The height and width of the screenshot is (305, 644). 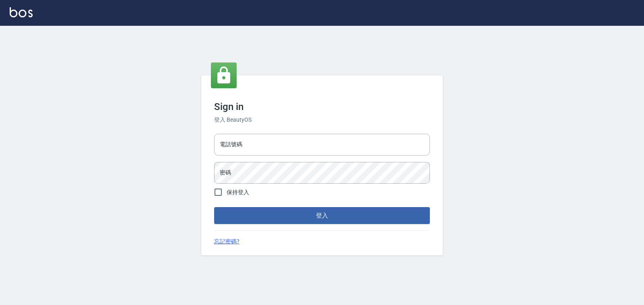 I want to click on h3: Sign in, so click(x=322, y=107).